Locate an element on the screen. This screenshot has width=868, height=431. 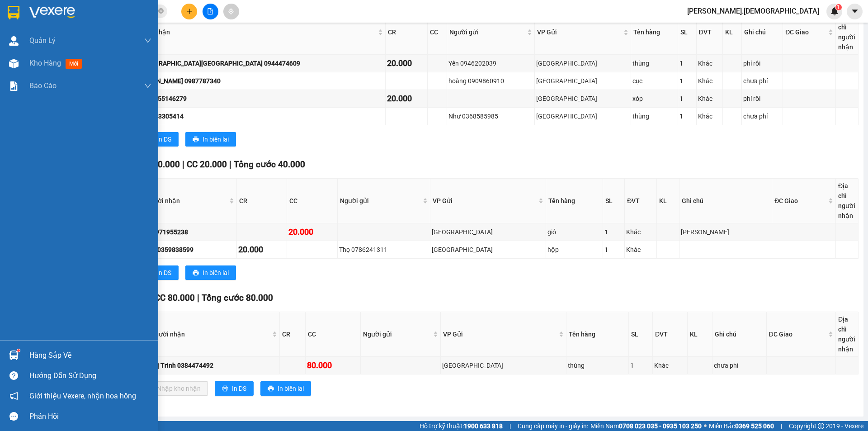
span: plus is located at coordinates (190, 11).